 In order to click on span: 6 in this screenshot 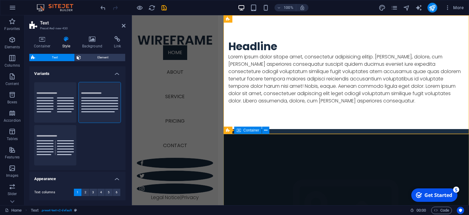, I will do `click(117, 192)`.